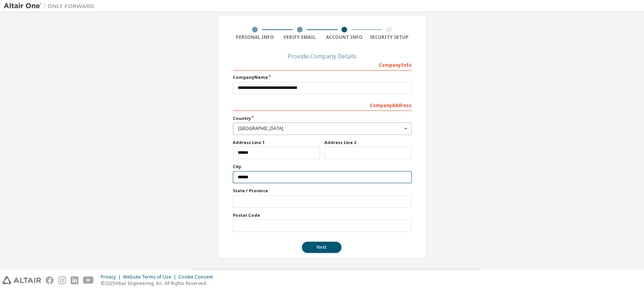 This screenshot has width=644, height=291. What do you see at coordinates (322, 77) in the screenshot?
I see `label: Company Name` at bounding box center [322, 77].